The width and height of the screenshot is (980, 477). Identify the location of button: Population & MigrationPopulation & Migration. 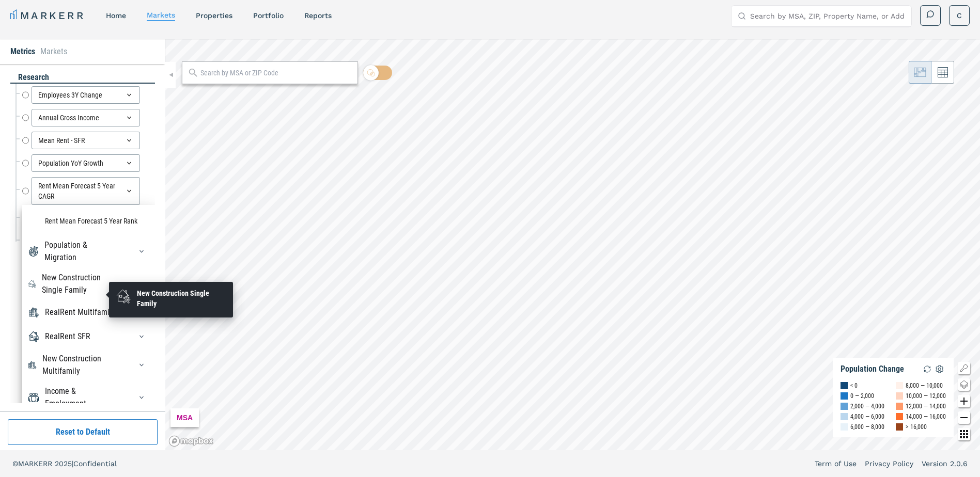
(141, 252).